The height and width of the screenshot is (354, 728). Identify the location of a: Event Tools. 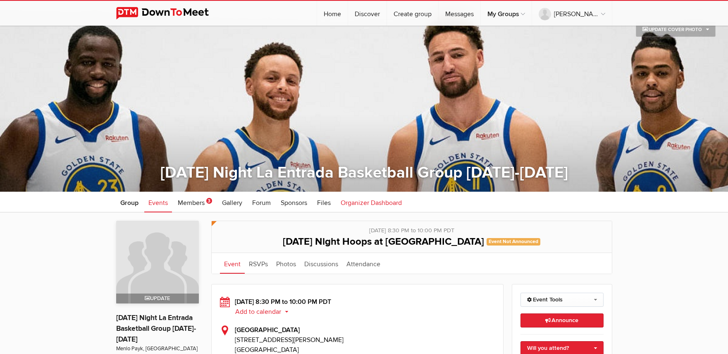
(562, 300).